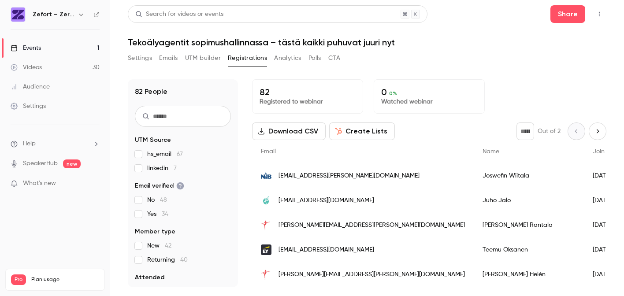  I want to click on div: Juho Jalo, so click(528, 200).